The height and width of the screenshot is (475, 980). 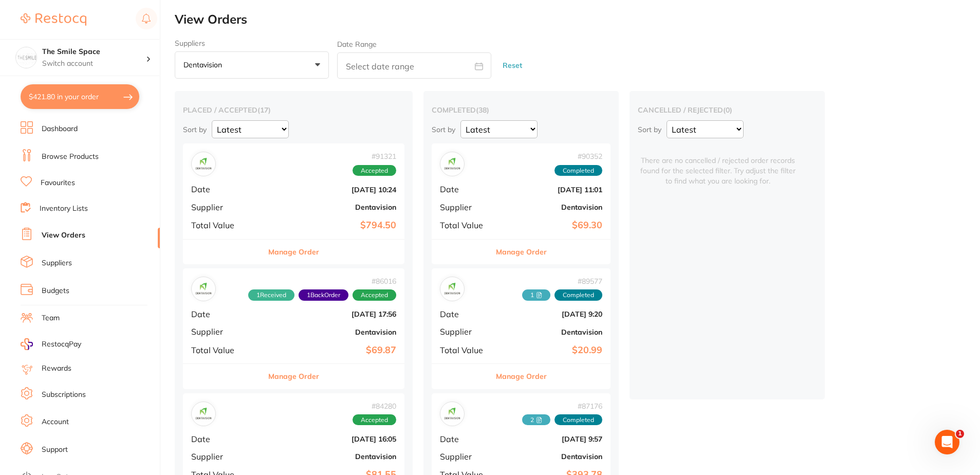 I want to click on span: # 90352, so click(x=578, y=156).